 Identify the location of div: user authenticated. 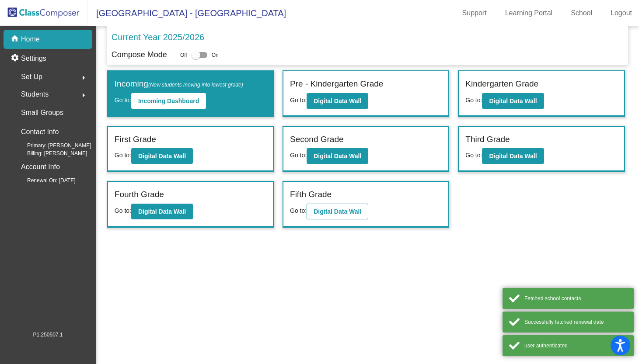
(575, 346).